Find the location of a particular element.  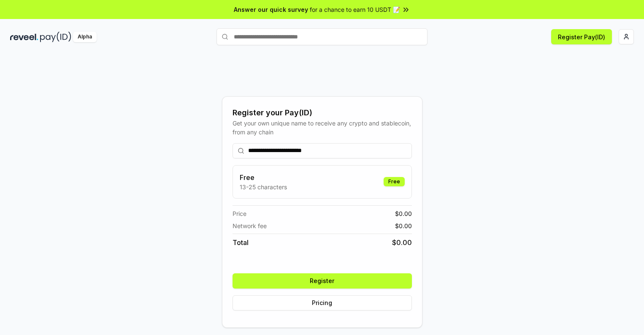

span: for a chance to earn 10 USDT 📝 is located at coordinates (355, 9).